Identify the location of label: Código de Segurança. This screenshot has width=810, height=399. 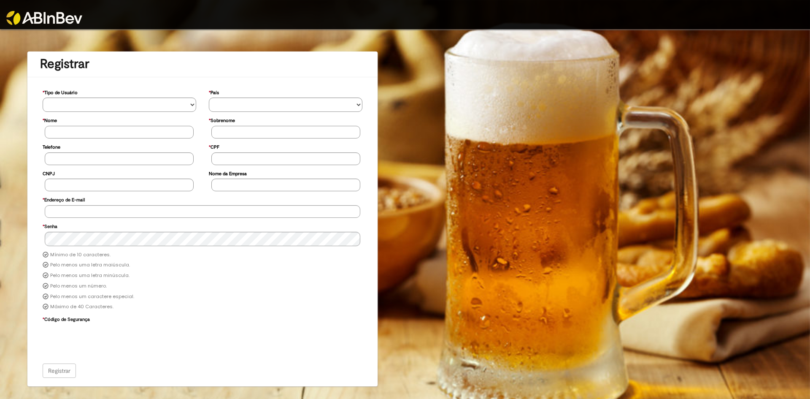
(66, 318).